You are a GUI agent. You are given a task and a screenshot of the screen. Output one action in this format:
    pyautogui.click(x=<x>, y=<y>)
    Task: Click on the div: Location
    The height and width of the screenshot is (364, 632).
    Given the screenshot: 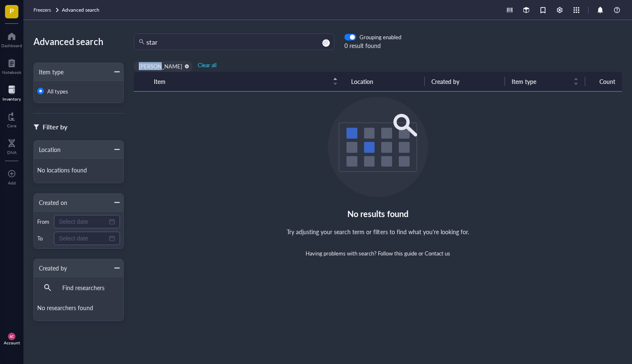 What is the action you would take?
    pyautogui.click(x=47, y=149)
    